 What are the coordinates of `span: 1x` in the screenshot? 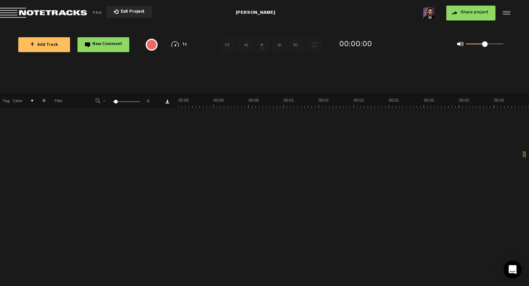 It's located at (185, 45).